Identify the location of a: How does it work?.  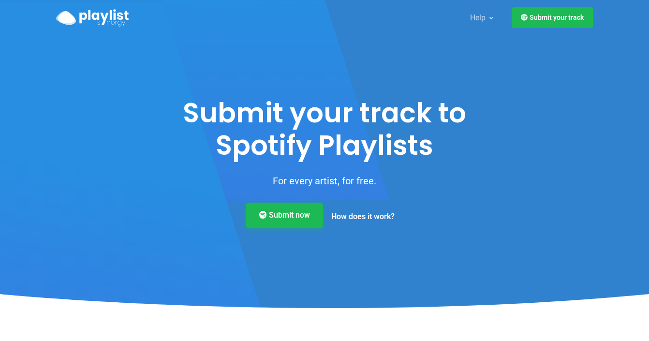
(363, 217).